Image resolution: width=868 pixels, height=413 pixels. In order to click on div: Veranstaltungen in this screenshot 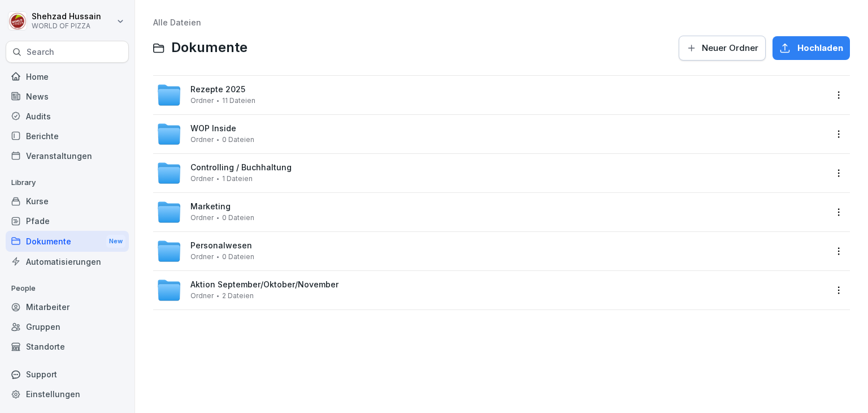, I will do `click(67, 155)`.